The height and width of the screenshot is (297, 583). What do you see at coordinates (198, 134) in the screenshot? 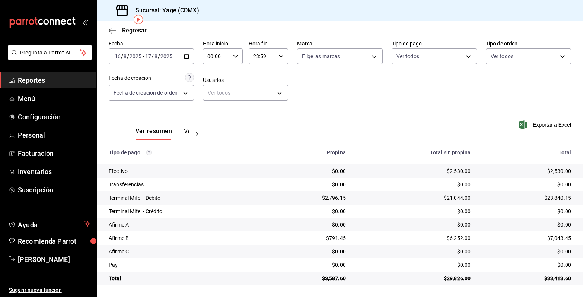
I see `button: Ver pagos` at bounding box center [198, 134].